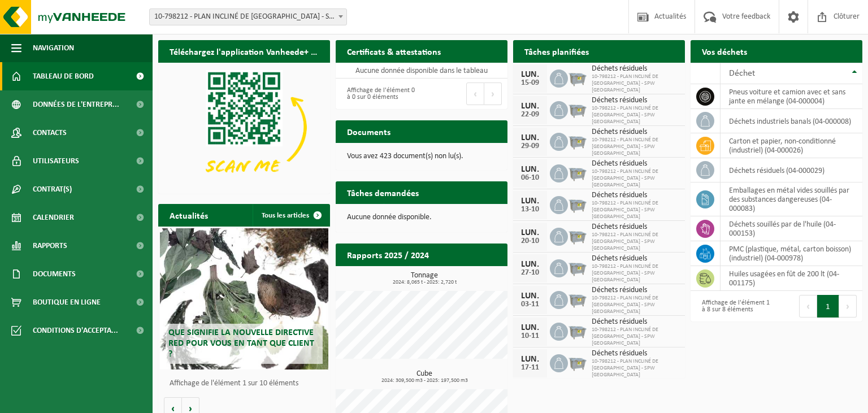  I want to click on h3: Cube, so click(425, 377).